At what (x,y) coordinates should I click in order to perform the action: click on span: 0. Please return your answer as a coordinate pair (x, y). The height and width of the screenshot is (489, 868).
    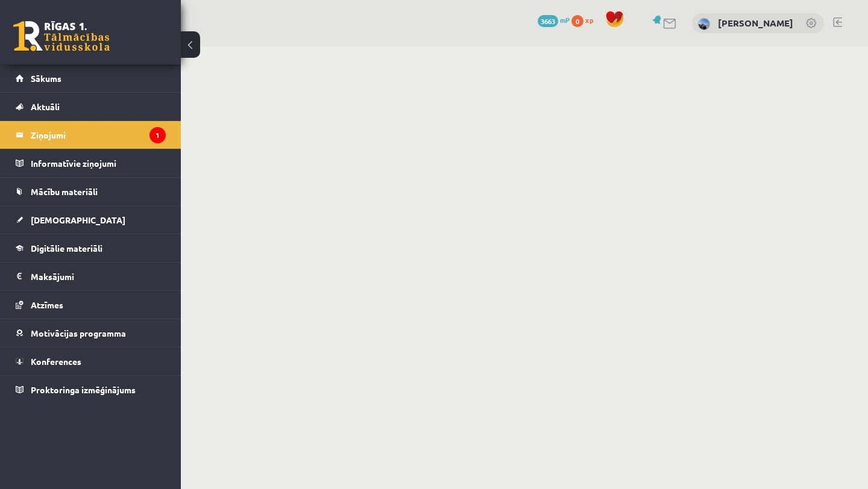
    Looking at the image, I should click on (578, 21).